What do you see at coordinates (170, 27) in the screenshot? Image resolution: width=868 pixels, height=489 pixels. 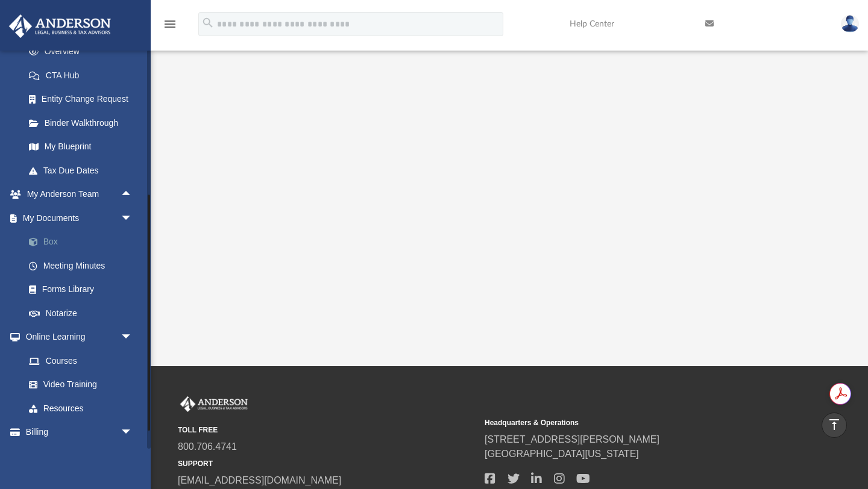 I see `a: menu` at bounding box center [170, 27].